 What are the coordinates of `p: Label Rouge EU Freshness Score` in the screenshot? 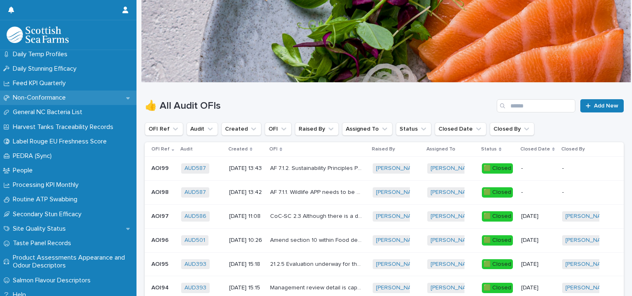 It's located at (61, 141).